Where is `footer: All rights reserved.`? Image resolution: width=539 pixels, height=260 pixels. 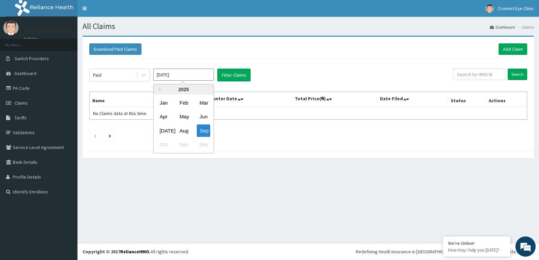
footer: All rights reserved. is located at coordinates (308, 252).